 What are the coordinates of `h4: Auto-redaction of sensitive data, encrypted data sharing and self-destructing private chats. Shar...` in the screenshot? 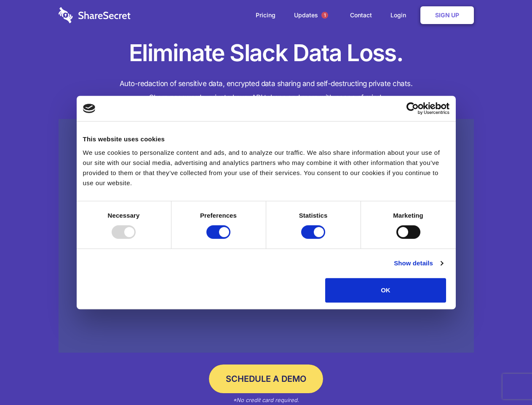 It's located at (266, 91).